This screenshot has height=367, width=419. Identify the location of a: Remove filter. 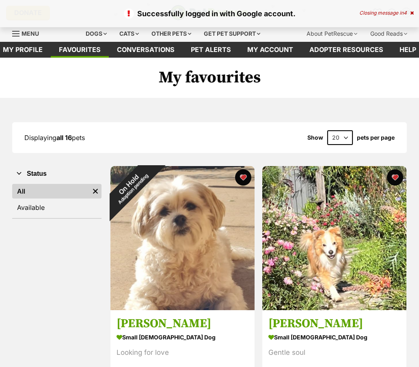
(95, 191).